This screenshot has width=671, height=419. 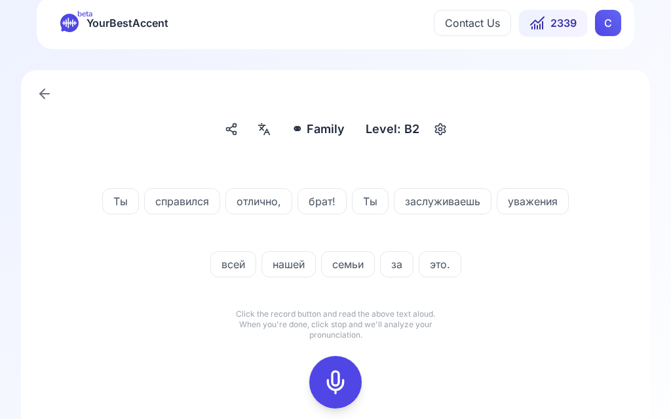 What do you see at coordinates (233, 265) in the screenshot?
I see `span: всей` at bounding box center [233, 265].